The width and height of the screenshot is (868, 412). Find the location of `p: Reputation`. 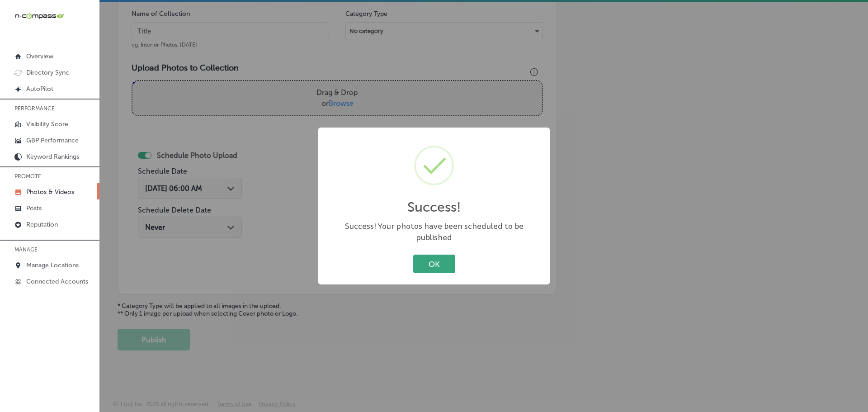

p: Reputation is located at coordinates (42, 224).